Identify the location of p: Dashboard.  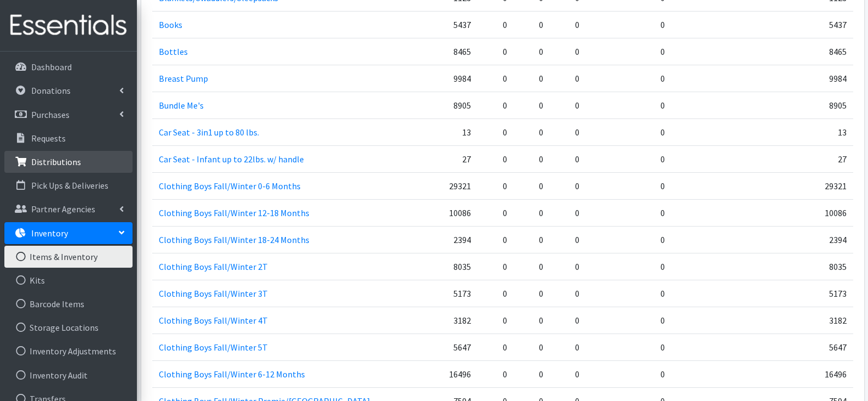
(52, 67).